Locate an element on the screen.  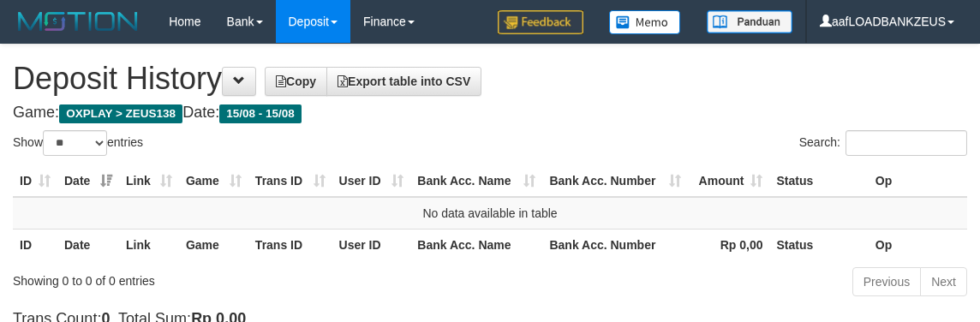
input: Search: is located at coordinates (906, 143).